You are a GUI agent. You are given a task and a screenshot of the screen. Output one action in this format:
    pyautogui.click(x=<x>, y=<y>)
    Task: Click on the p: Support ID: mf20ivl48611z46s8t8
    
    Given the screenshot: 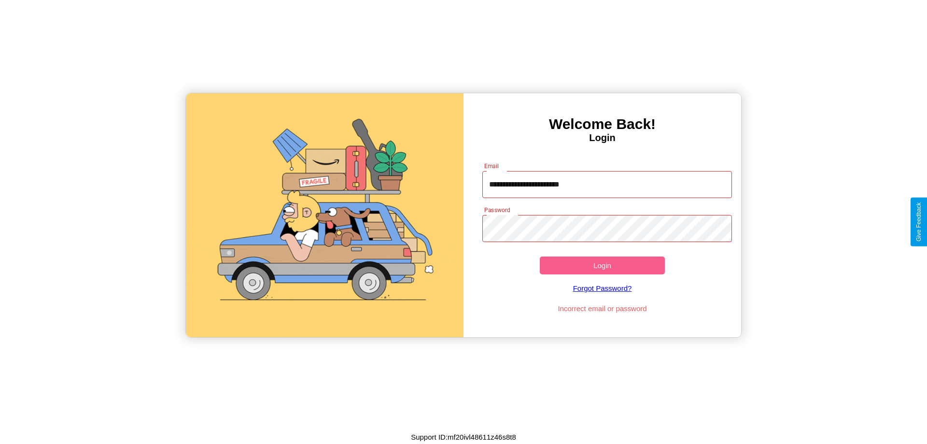 What is the action you would take?
    pyautogui.click(x=464, y=437)
    